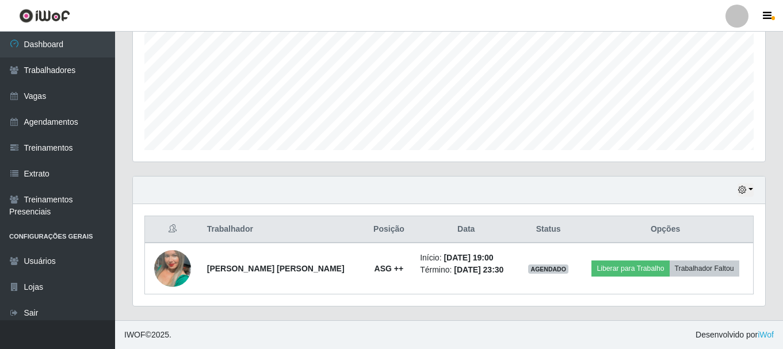 Image resolution: width=783 pixels, height=349 pixels. I want to click on button: Trabalhador Faltou, so click(704, 269).